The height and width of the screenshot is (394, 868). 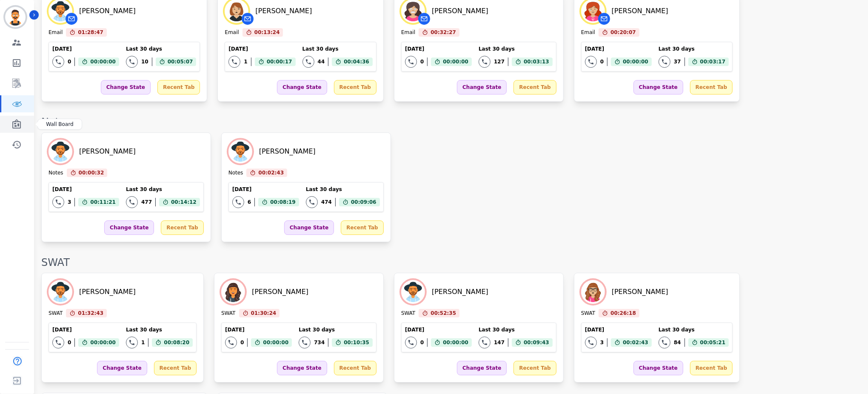 I want to click on div: 477, so click(x=146, y=202).